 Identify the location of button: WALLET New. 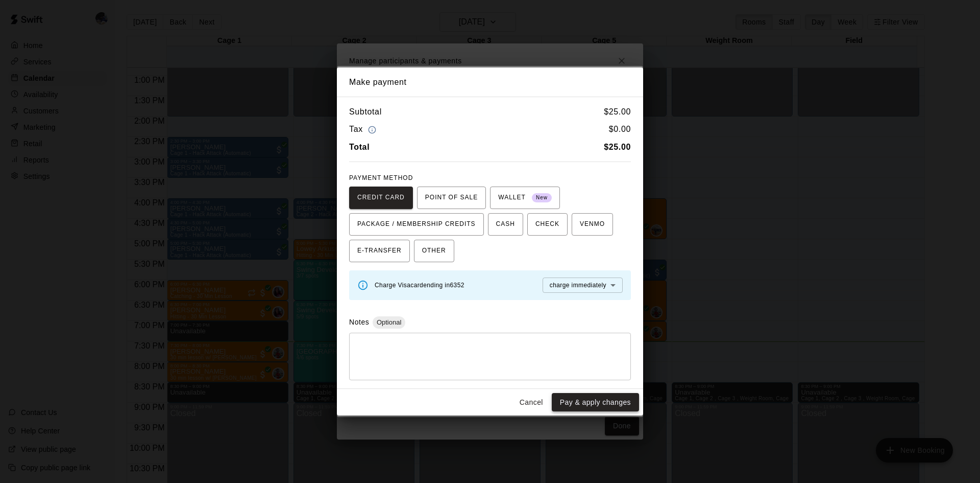
(525, 198).